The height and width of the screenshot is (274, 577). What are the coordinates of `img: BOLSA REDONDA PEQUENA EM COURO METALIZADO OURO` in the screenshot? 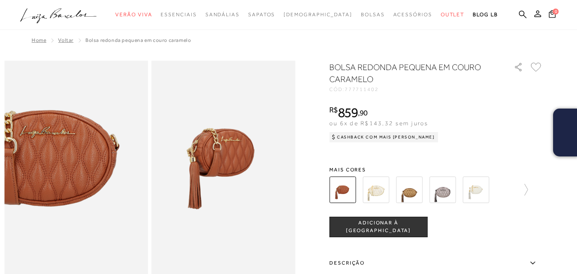 It's located at (376, 190).